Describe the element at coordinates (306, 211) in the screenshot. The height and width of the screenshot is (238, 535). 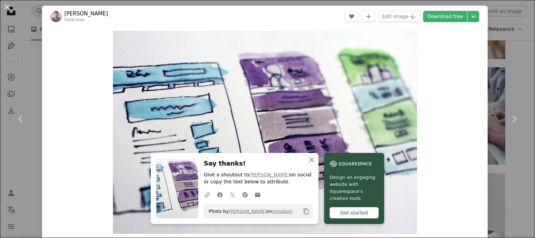
I see `button: Copy to clipboard` at that location.